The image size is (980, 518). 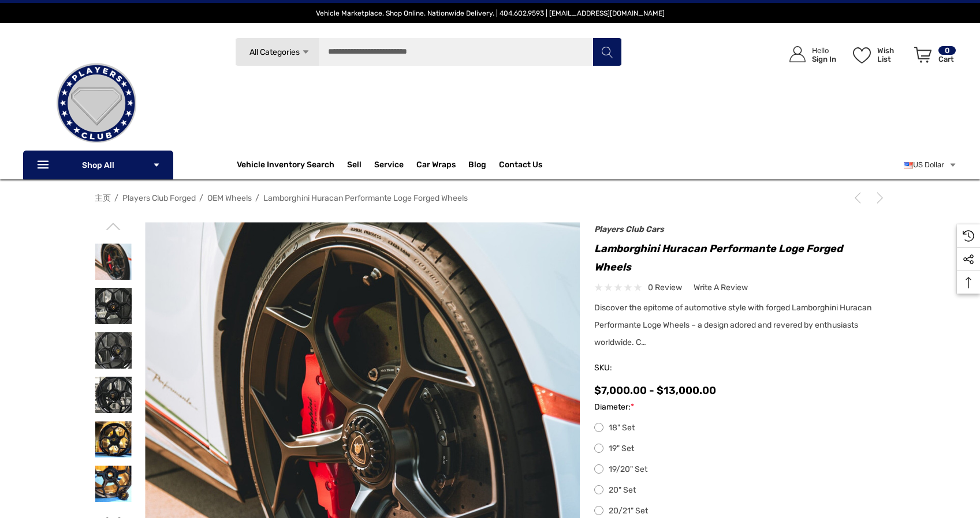 What do you see at coordinates (229, 198) in the screenshot?
I see `a: OEM Wheels` at bounding box center [229, 198].